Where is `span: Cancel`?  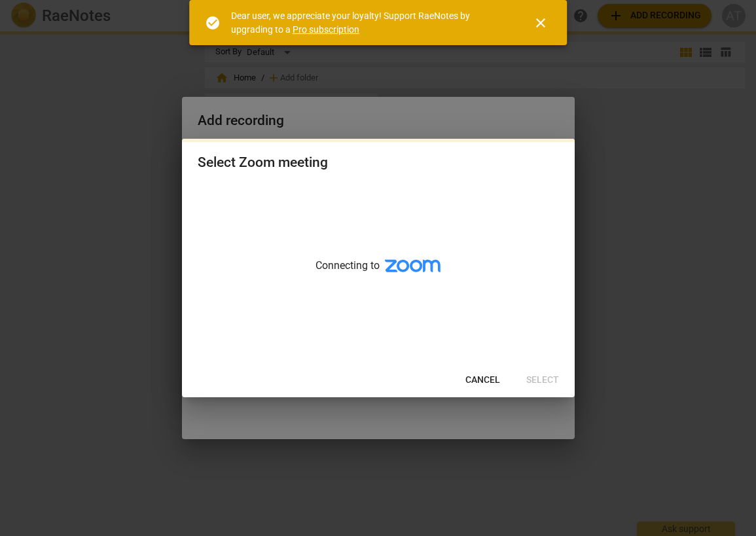 span: Cancel is located at coordinates (483, 380).